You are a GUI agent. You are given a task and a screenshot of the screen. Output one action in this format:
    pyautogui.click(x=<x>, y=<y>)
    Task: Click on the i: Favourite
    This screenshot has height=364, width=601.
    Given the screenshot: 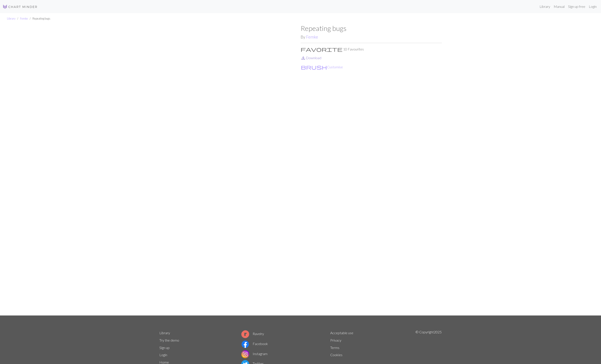 What is the action you would take?
    pyautogui.click(x=321, y=49)
    